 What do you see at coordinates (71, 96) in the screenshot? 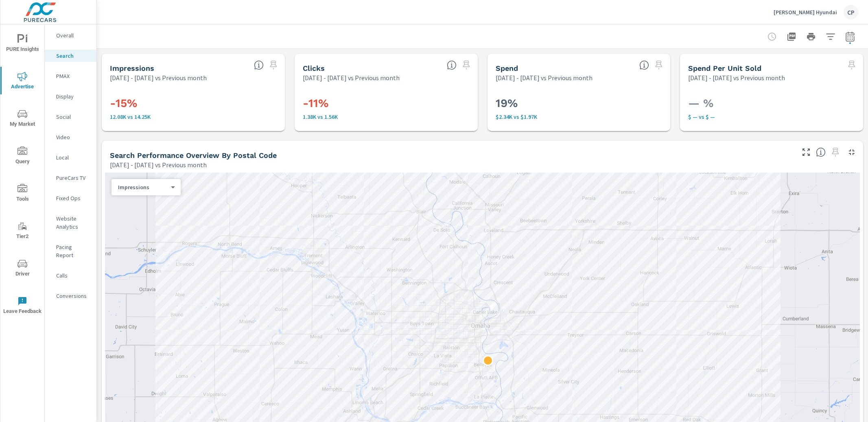
I see `div: Display` at bounding box center [71, 96].